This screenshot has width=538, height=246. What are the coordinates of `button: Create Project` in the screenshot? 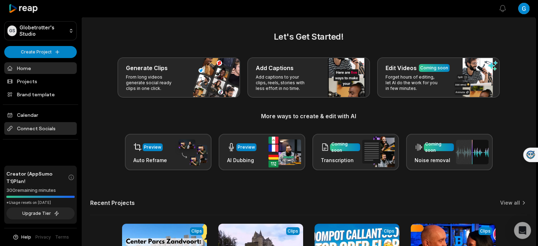 It's located at (40, 52).